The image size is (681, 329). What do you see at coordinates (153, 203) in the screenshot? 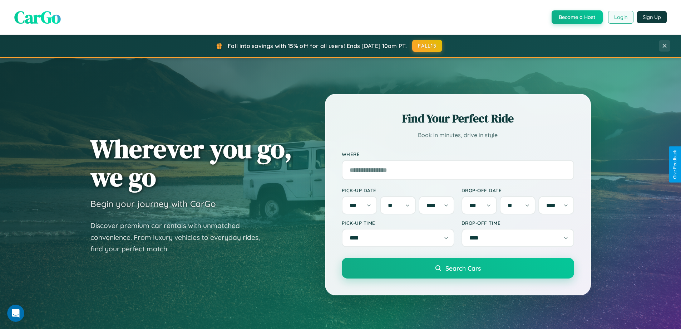
I see `h3: Begin your journey with CarGo` at bounding box center [153, 203].